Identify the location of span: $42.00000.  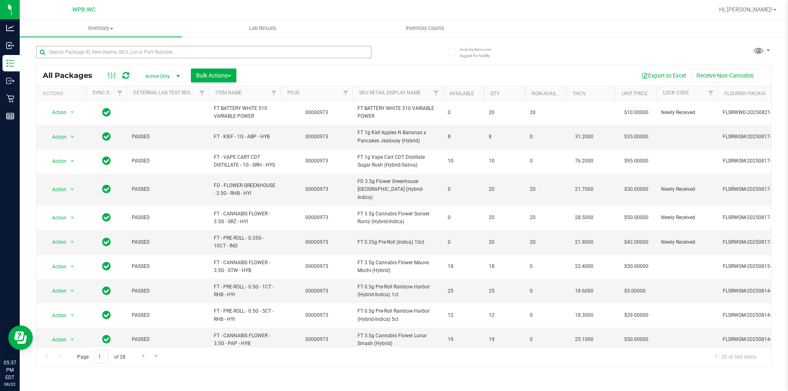
(636, 242).